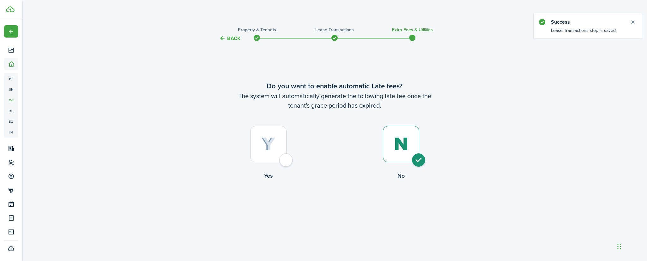 Image resolution: width=647 pixels, height=261 pixels. I want to click on button: Open menu, so click(11, 31).